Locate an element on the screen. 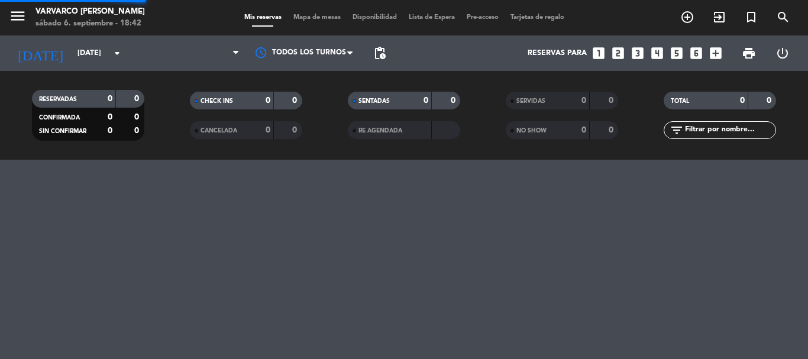  i: looks_one is located at coordinates (599, 53).